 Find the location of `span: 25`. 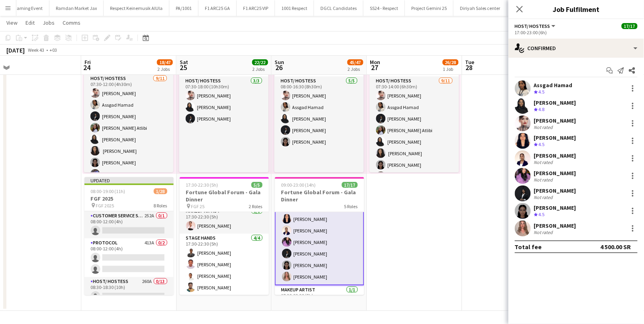

span: 25 is located at coordinates (183, 67).